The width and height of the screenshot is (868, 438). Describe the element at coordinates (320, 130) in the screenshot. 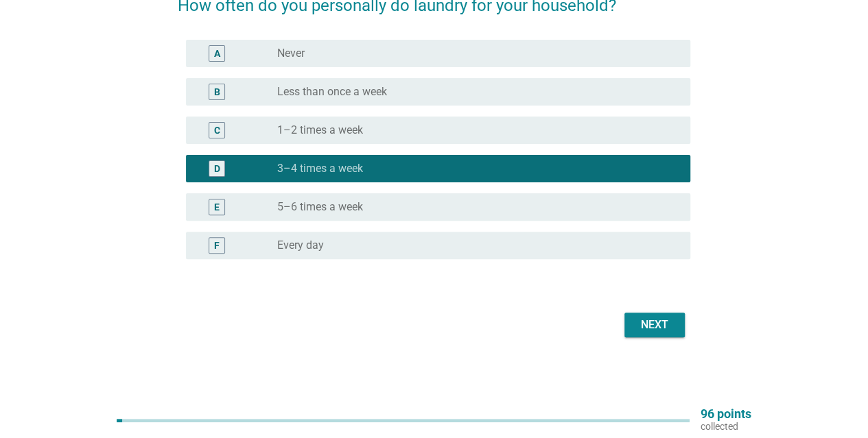

I see `label: 1–2 times a week` at that location.